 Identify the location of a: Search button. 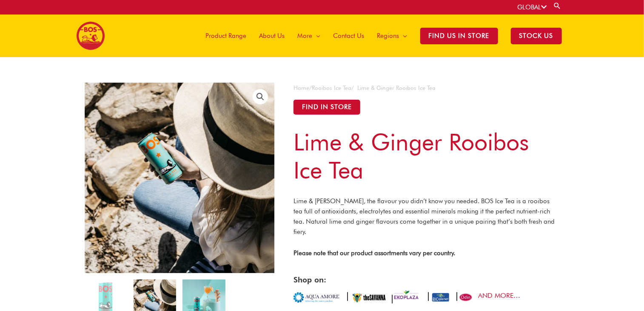
(558, 5).